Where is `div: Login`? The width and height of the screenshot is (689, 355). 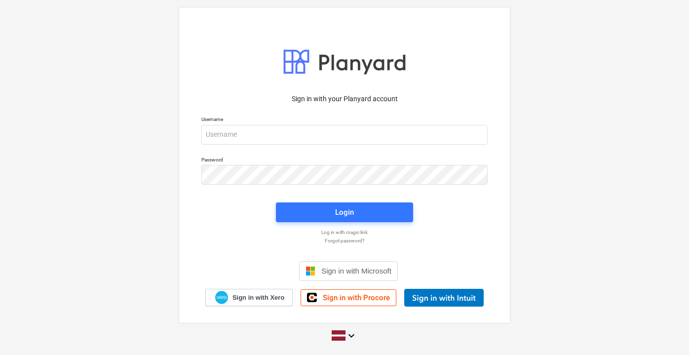
div: Login is located at coordinates (345, 212).